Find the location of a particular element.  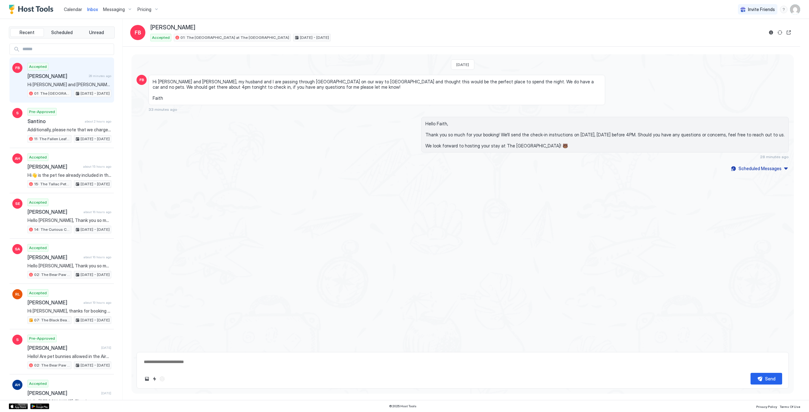

span: Privacy Policy is located at coordinates (766, 407).